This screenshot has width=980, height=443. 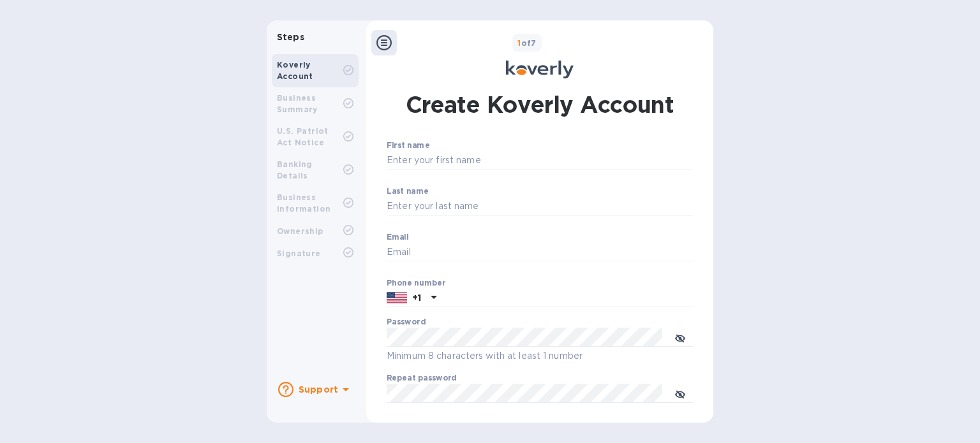 I want to click on b: Ownership, so click(x=300, y=231).